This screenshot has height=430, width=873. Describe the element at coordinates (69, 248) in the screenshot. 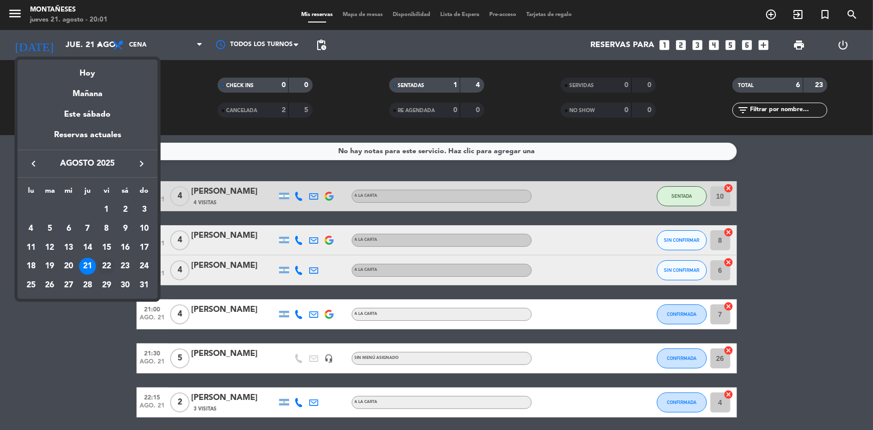

I see `div: 13` at that location.